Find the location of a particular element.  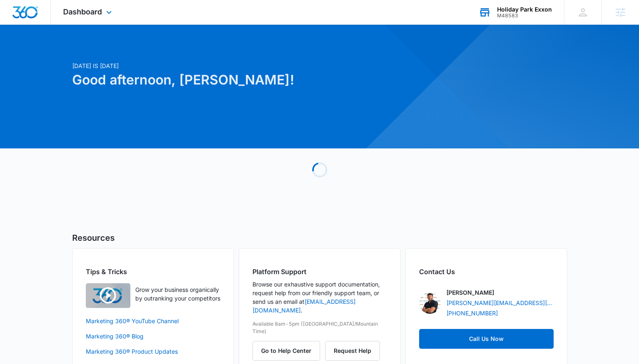

button: Request Help is located at coordinates (352, 351).